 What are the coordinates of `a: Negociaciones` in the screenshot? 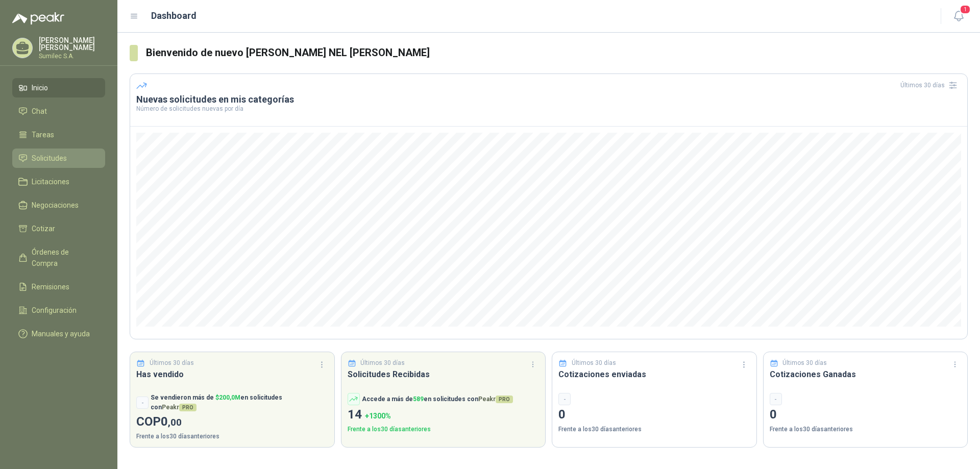 It's located at (59, 205).